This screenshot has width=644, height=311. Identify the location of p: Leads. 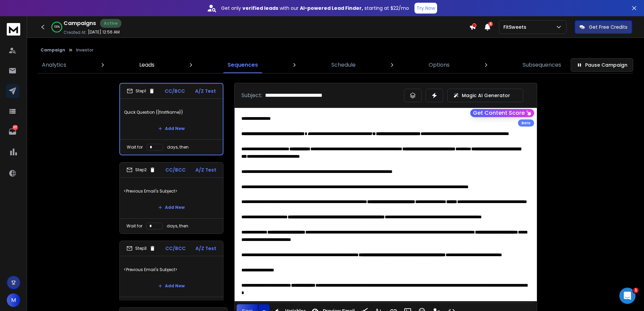
(146, 65).